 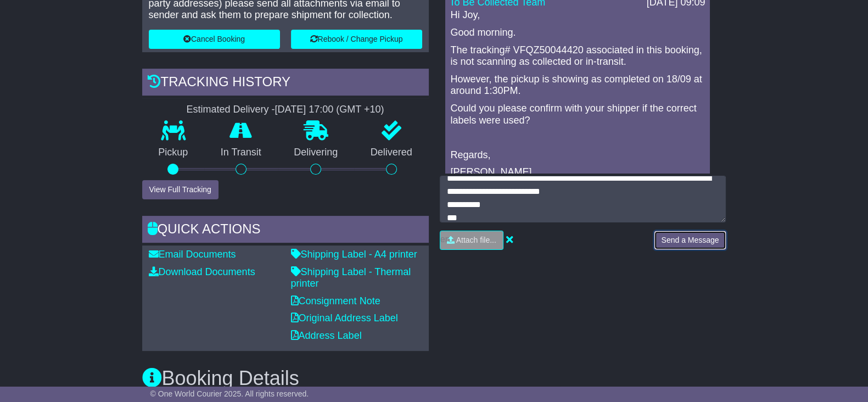 What do you see at coordinates (434, 378) in the screenshot?
I see `h3: Booking Details` at bounding box center [434, 378].